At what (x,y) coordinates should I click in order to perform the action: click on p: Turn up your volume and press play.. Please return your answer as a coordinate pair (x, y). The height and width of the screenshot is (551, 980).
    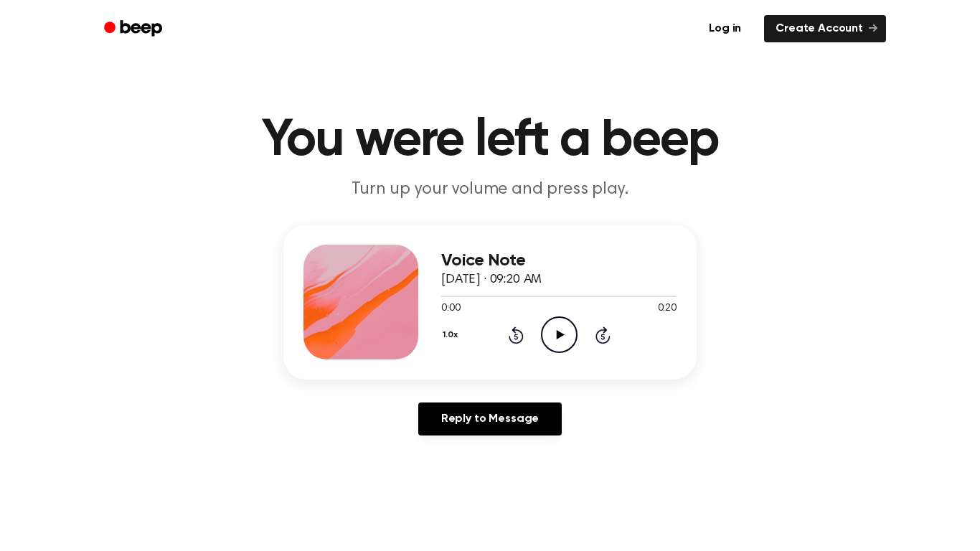
    Looking at the image, I should click on (490, 189).